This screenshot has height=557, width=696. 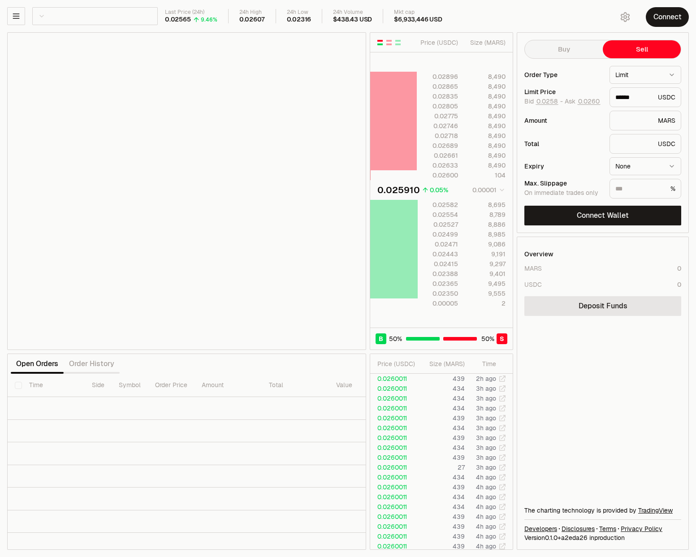 I want to click on div: 9.46%, so click(x=209, y=20).